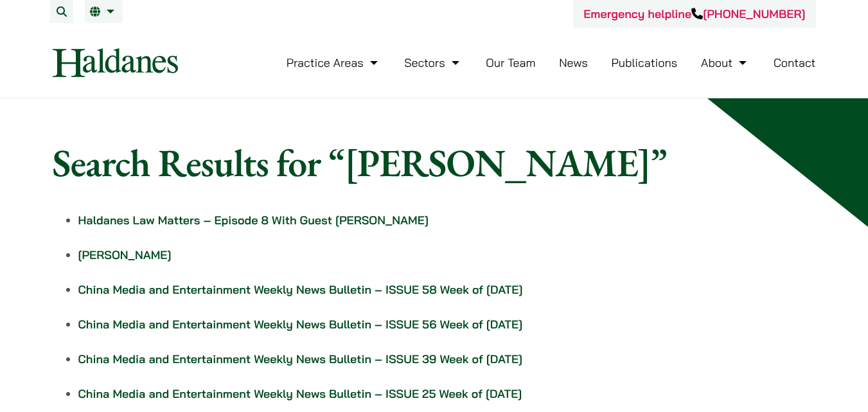 The height and width of the screenshot is (412, 868). What do you see at coordinates (573, 62) in the screenshot?
I see `a: News` at bounding box center [573, 62].